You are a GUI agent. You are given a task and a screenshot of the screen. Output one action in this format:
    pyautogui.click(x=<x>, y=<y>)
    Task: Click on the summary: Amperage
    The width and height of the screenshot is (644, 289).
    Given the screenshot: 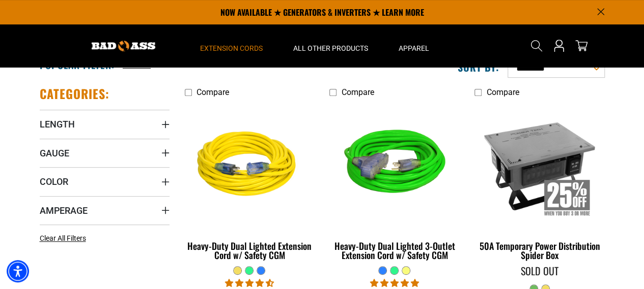 What is the action you would take?
    pyautogui.click(x=104, y=210)
    